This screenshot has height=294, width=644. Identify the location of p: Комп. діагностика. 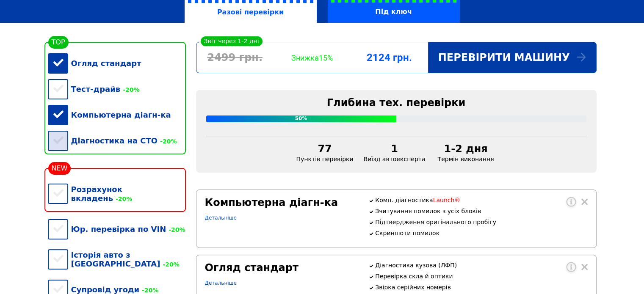
(481, 200).